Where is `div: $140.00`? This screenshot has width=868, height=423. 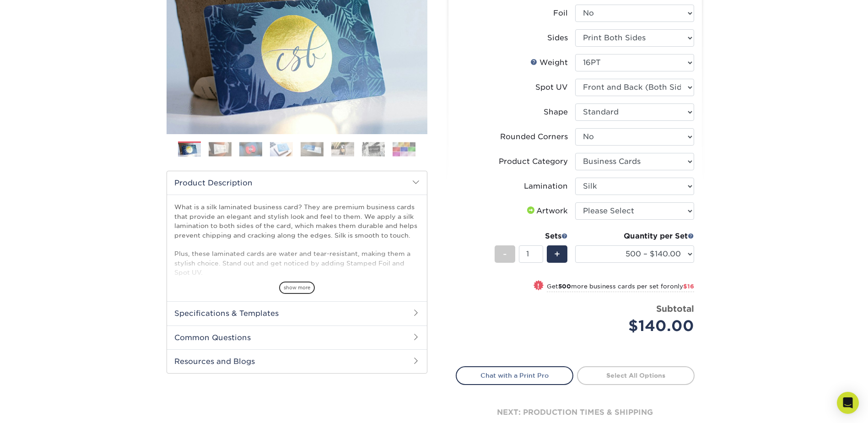 div: $140.00 is located at coordinates (638, 326).